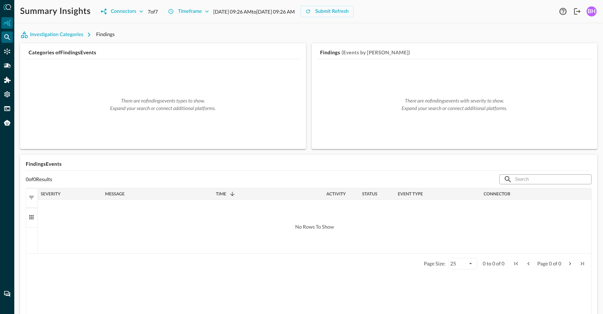  What do you see at coordinates (331, 53) in the screenshot?
I see `h5: Findings` at bounding box center [331, 53].